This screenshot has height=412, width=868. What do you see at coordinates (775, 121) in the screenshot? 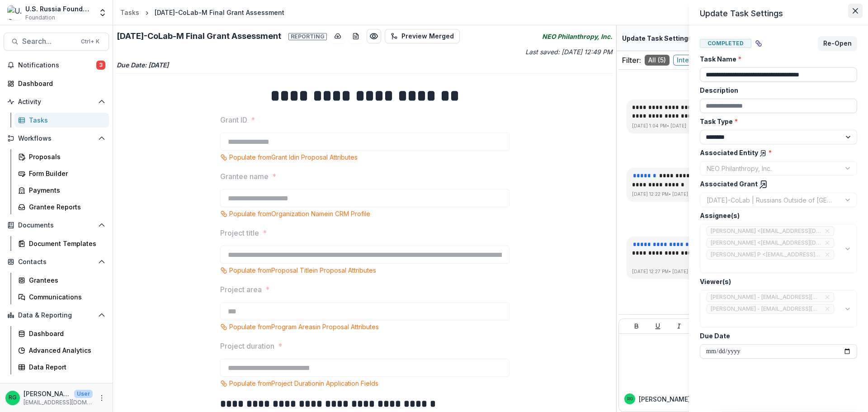
I see `label: Task Type` at bounding box center [775, 121].